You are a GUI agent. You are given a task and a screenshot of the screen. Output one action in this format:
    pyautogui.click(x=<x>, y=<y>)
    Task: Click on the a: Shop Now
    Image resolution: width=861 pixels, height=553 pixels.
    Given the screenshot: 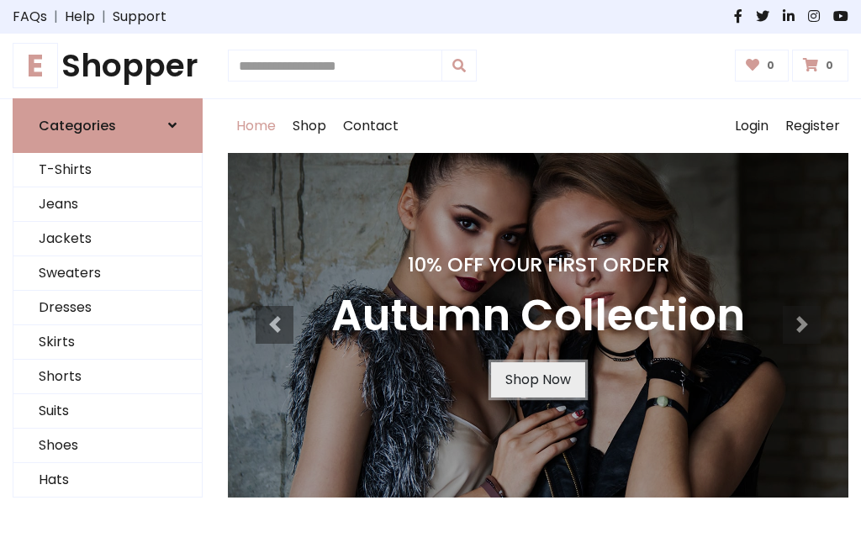 What is the action you would take?
    pyautogui.click(x=538, y=380)
    